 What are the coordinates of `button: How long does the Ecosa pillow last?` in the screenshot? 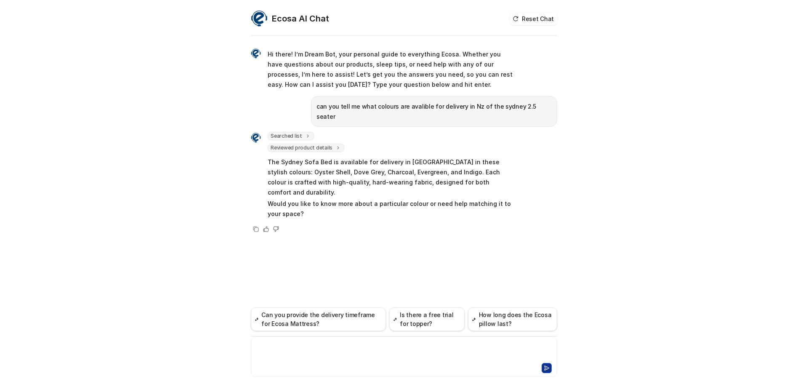 It's located at (512, 319).